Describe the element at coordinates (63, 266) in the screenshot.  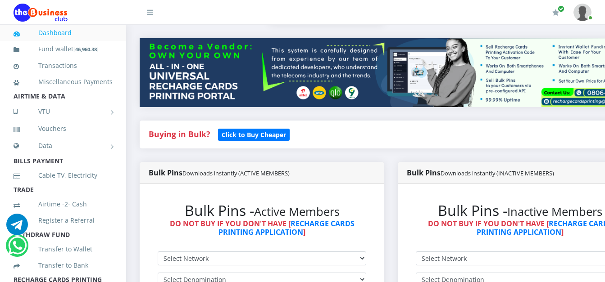
I see `a: Transfer to Bank` at that location.